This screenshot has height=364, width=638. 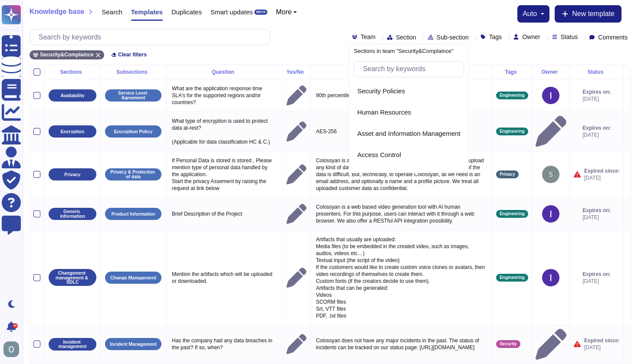 I want to click on p: Colossyan is a web based video generation tool with AI human presenters. For this purpose, users ..., so click(x=401, y=214).